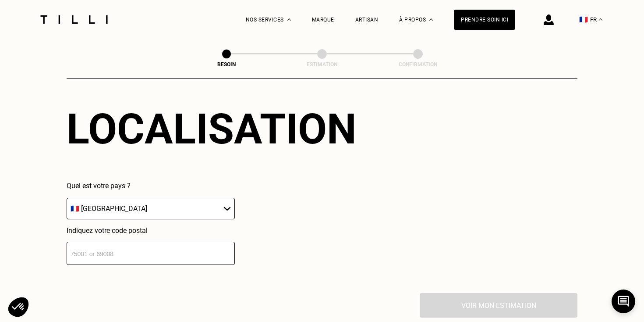 Image resolution: width=644 pixels, height=322 pixels. What do you see at coordinates (418, 65) in the screenshot?
I see `div: Confirmation` at bounding box center [418, 65].